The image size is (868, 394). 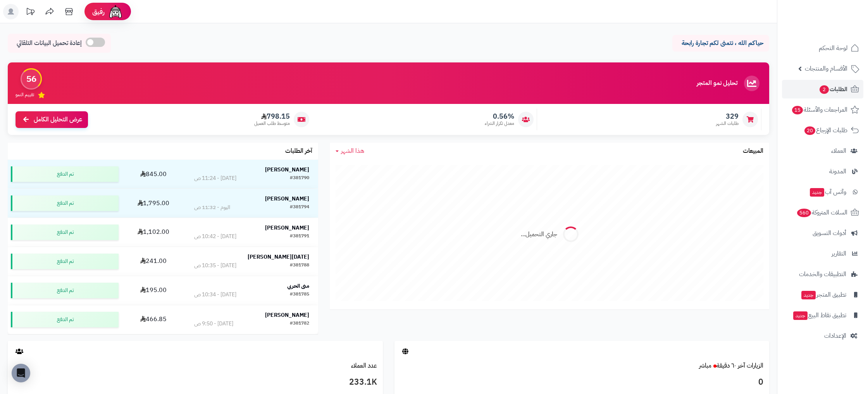 I want to click on span: العملاء, so click(x=839, y=151).